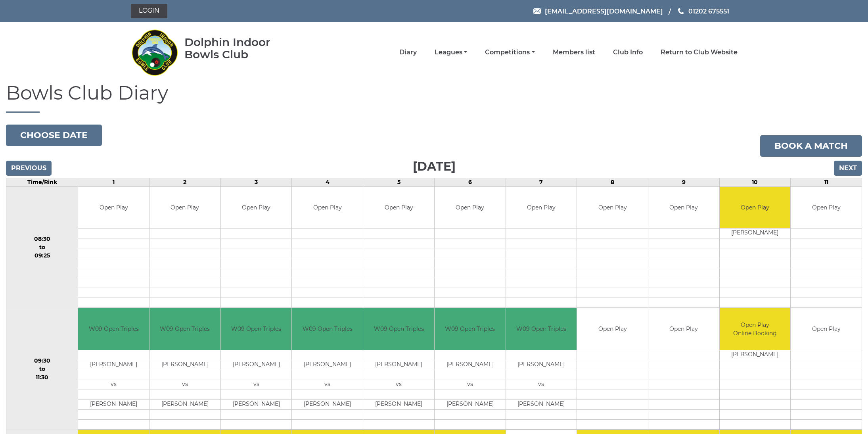  I want to click on h1: Bowls Club Diary, so click(434, 98).